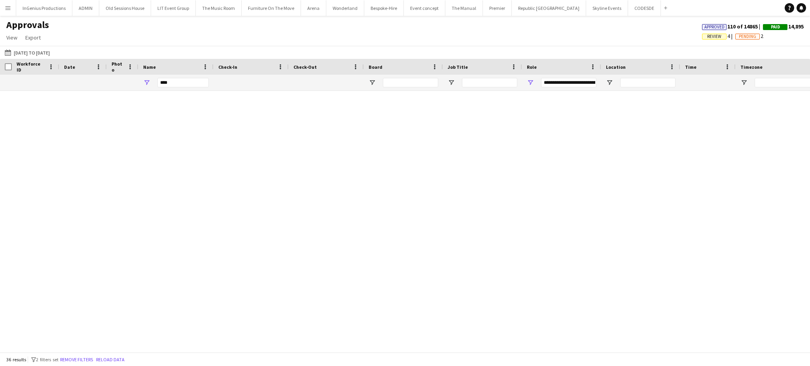 The width and height of the screenshot is (810, 366). I want to click on span: 110 of 14865, so click(733, 27).